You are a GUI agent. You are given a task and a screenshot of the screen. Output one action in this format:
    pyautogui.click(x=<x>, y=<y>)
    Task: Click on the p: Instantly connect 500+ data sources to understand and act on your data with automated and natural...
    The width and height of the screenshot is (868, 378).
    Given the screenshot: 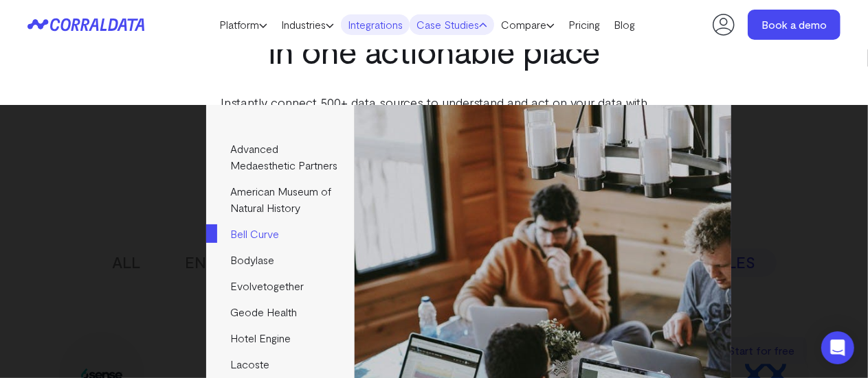 What is the action you would take?
    pyautogui.click(x=434, y=120)
    